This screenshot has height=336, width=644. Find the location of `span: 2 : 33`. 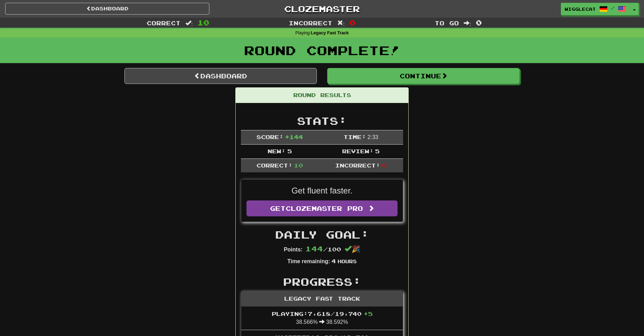

span: 2 : 33 is located at coordinates (373, 137).